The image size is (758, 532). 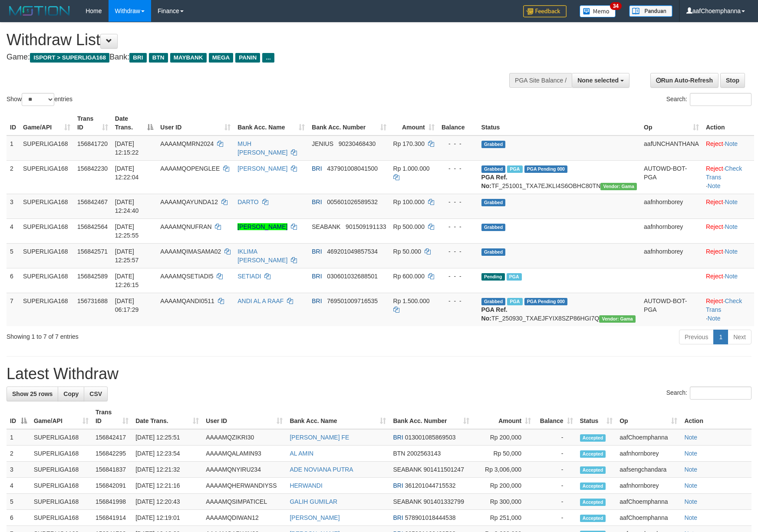 What do you see at coordinates (244, 416) in the screenshot?
I see `th: User ID: activate to sort column ascending` at bounding box center [244, 416].